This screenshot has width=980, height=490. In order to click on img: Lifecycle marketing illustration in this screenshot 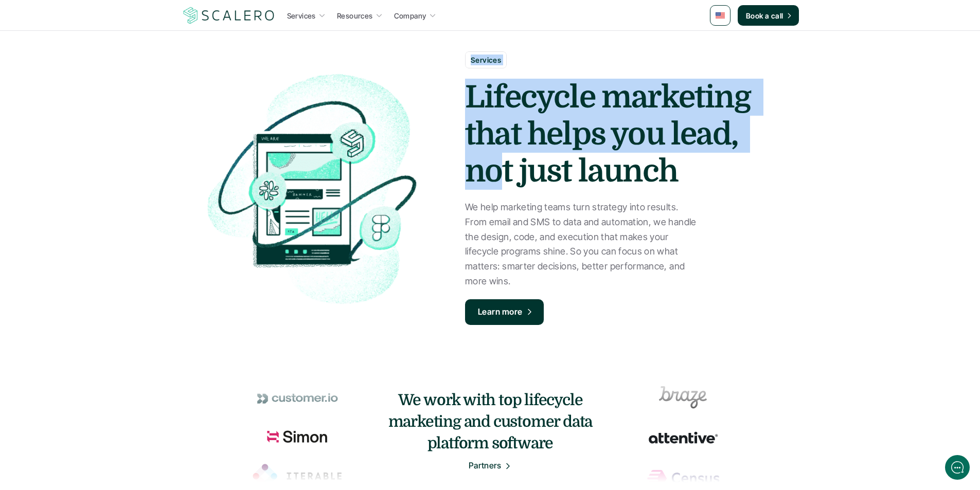, I will do `click(308, 188)`.